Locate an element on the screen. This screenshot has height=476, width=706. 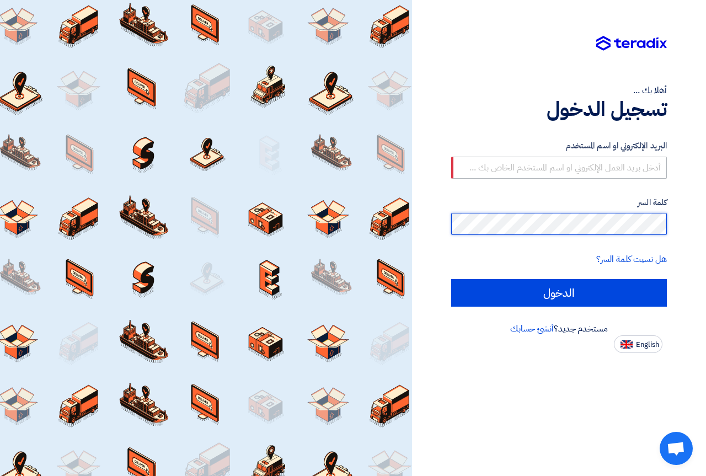
a: هل نسيت كلمة السر؟ is located at coordinates (631, 259).